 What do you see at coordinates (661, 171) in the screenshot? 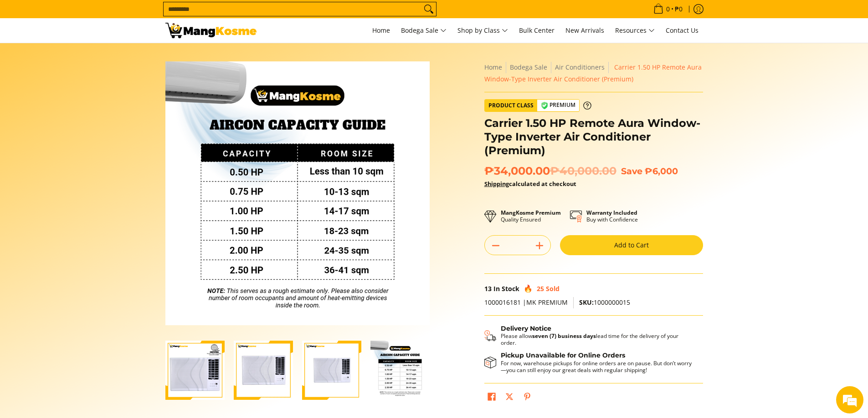
I see `span: ₱6,000` at bounding box center [661, 171].